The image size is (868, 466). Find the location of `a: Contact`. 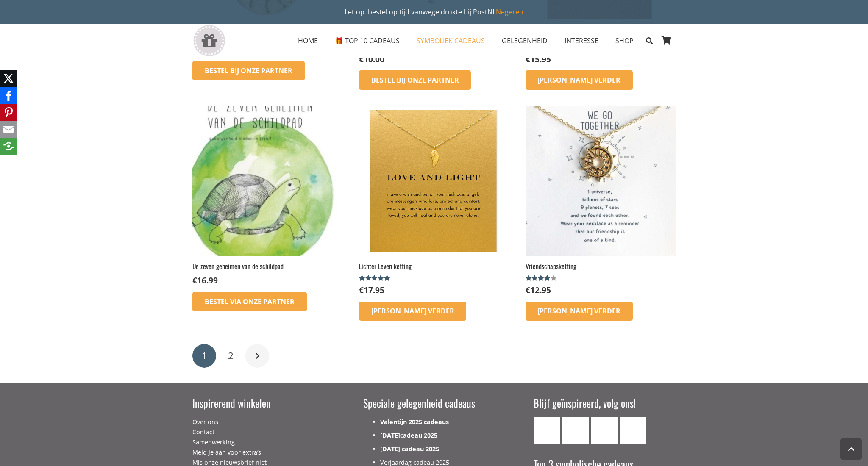

a: Contact is located at coordinates (204, 431).